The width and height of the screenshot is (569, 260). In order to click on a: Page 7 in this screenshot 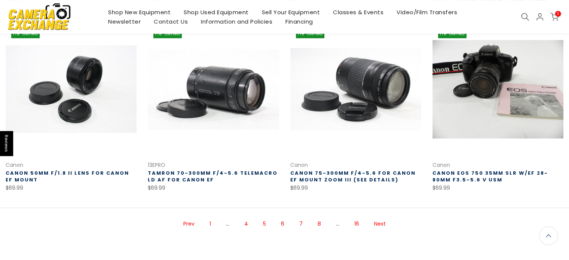, I will do `click(301, 224)`.